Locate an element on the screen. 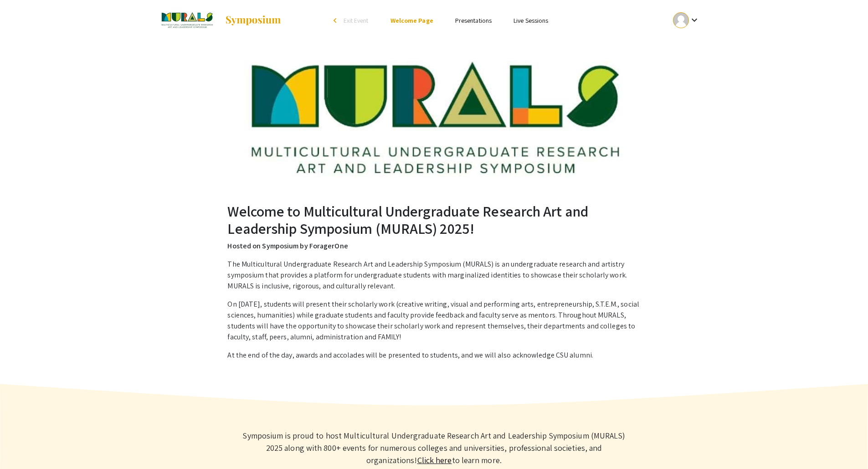 The height and width of the screenshot is (469, 868). p: At the end of the day, awards and accolades will be presented to students, and we will also ackno... is located at coordinates (434, 356).